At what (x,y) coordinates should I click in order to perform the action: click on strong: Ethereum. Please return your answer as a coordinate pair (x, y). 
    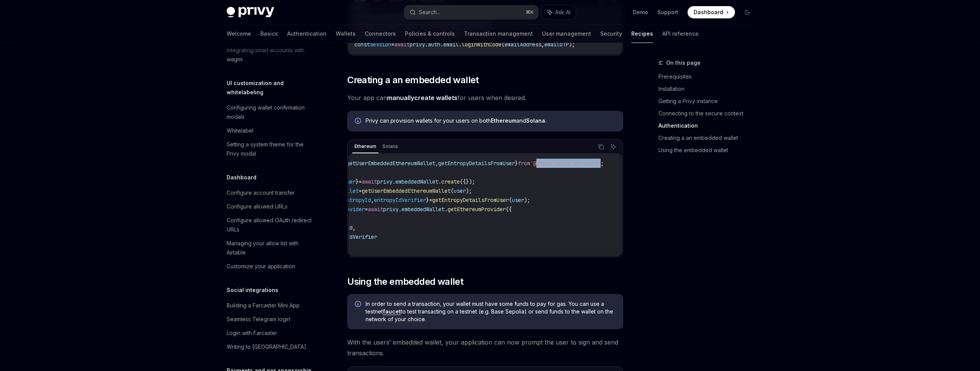
    Looking at the image, I should click on (503, 121).